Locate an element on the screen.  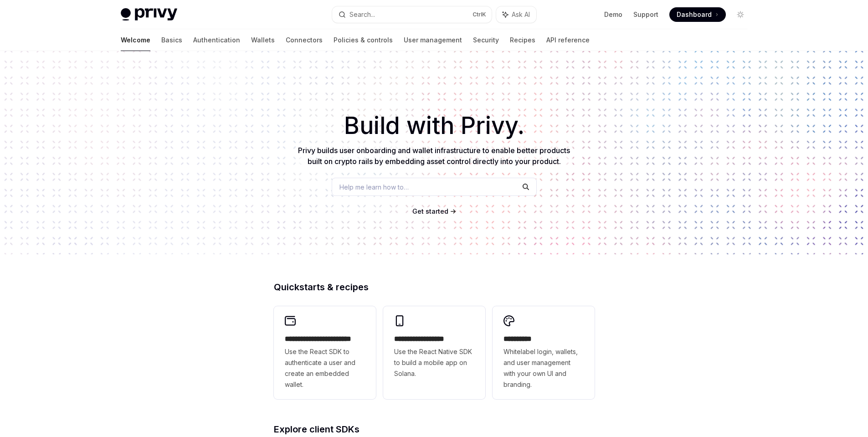
button: Toggle dark mode is located at coordinates (740, 15).